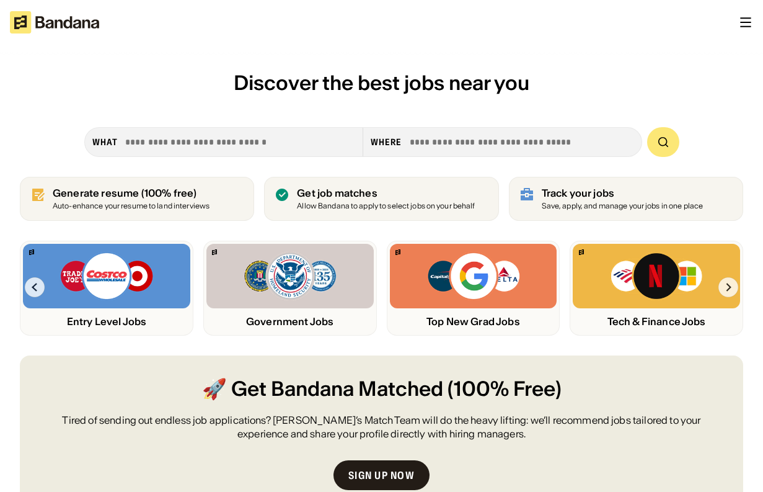 The image size is (763, 492). What do you see at coordinates (55, 22) in the screenshot?
I see `img: Bandana logotype` at bounding box center [55, 22].